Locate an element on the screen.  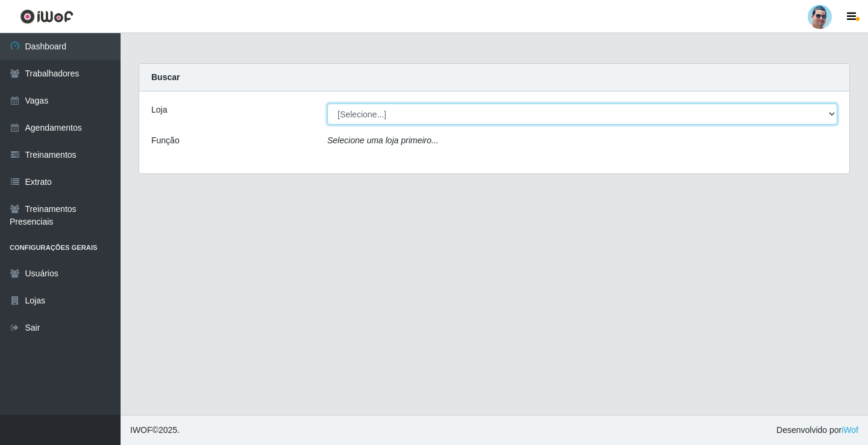
span: IWOF is located at coordinates (141, 430).